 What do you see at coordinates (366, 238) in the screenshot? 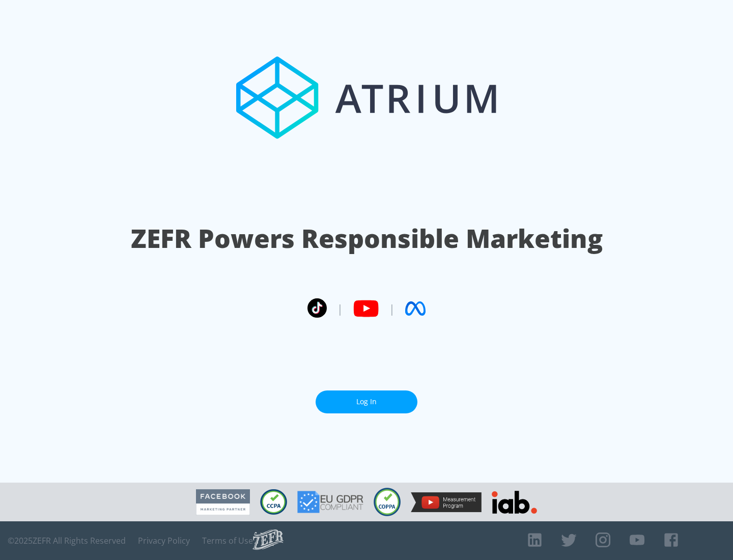
I see `h1: ZEFR Powers Responsible Marketing` at bounding box center [366, 238].